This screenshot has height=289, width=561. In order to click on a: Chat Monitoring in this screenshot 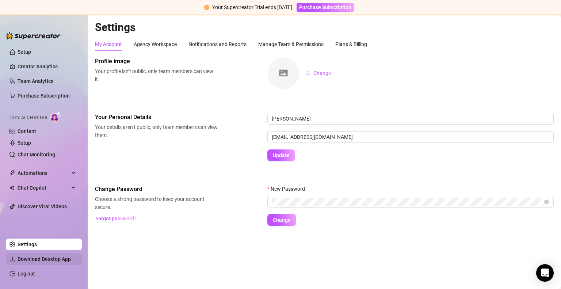, I will do `click(36, 154)`.